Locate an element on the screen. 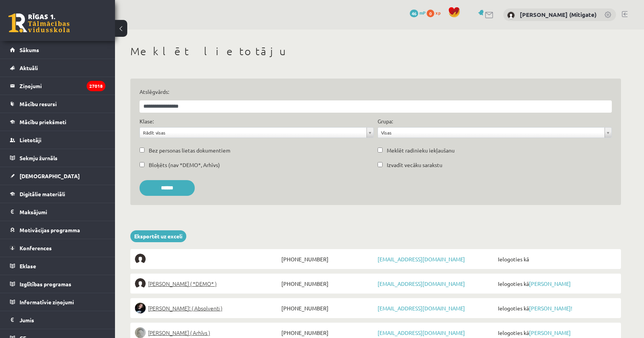 The image size is (644, 338). span: Lietotāji is located at coordinates (30, 140).